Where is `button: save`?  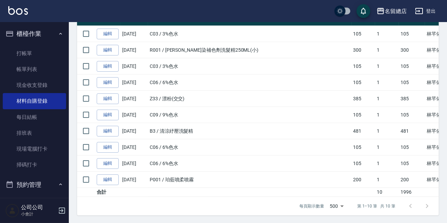 button: save is located at coordinates (364, 11).